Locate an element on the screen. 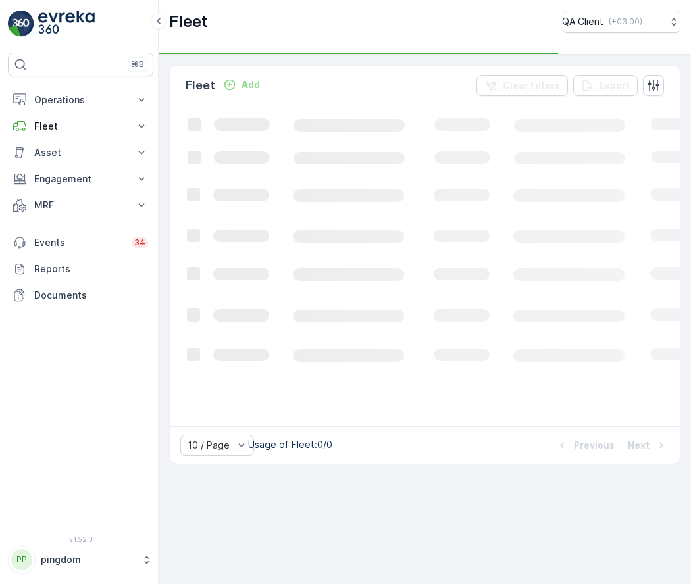 The image size is (691, 584). button: Export is located at coordinates (605, 86).